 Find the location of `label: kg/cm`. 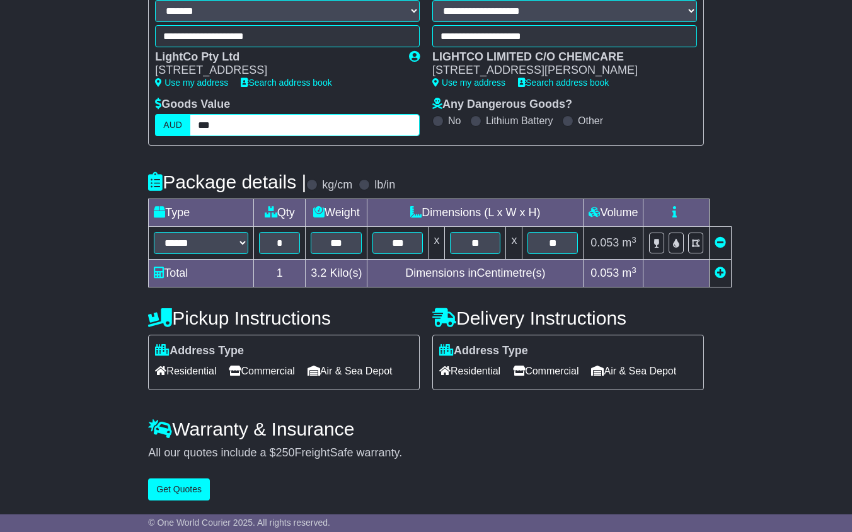

label: kg/cm is located at coordinates (337, 185).